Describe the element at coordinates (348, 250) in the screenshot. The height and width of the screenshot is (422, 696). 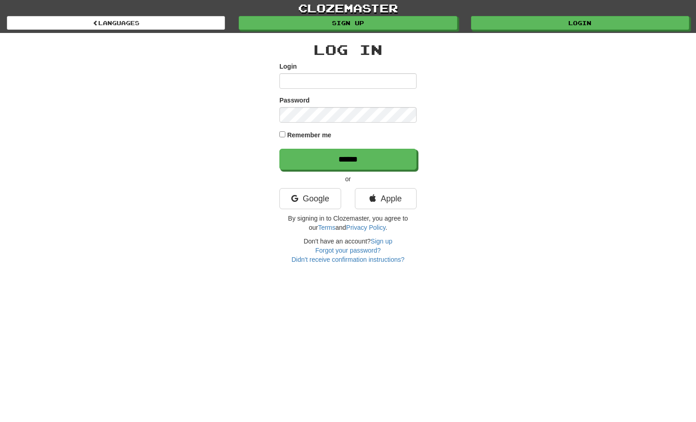
I see `div: Don't have an account?` at that location.